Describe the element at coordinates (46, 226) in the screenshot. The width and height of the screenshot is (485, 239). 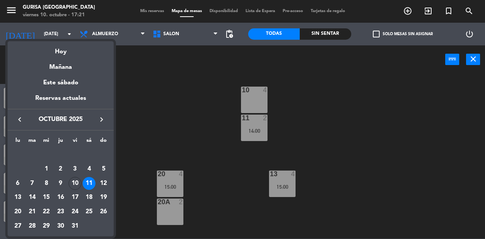
I see `td: 29 de octubre de 2025` at that location.